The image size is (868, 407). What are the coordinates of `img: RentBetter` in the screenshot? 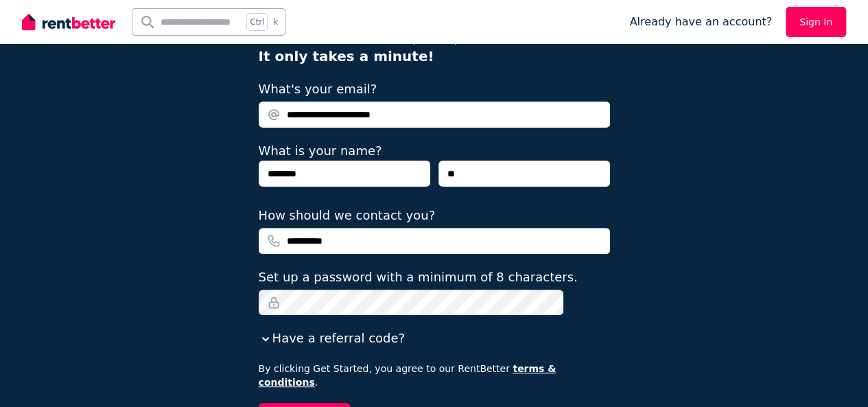 It's located at (68, 22).